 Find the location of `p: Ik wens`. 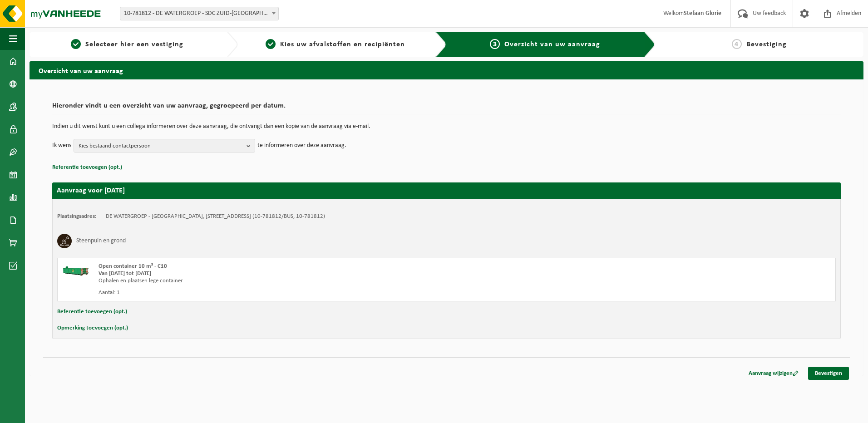

p: Ik wens is located at coordinates (61, 146).